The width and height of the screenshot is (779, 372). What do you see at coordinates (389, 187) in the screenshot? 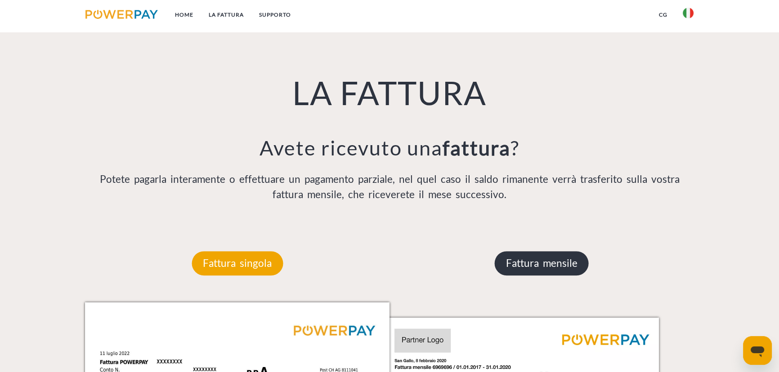
I see `p: Potete pagarla interamente o effettuare un pagamento parziale, nel quel caso il saldo rimanente v...` at bounding box center [389, 187].